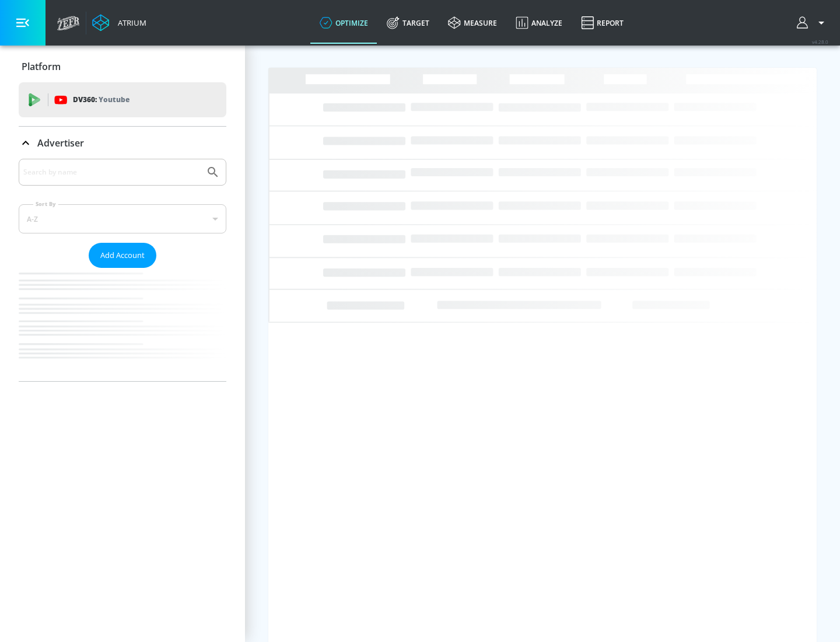  Describe the element at coordinates (122, 255) in the screenshot. I see `button: Add Account` at that location.